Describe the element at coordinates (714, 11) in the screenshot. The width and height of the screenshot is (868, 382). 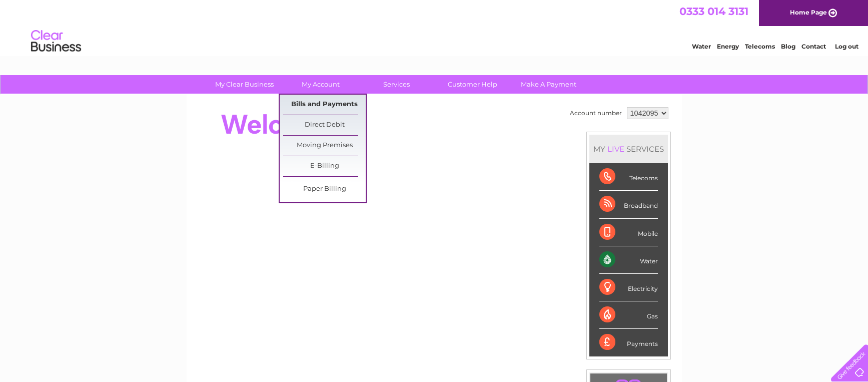
I see `span: 0333 014 3131` at that location.